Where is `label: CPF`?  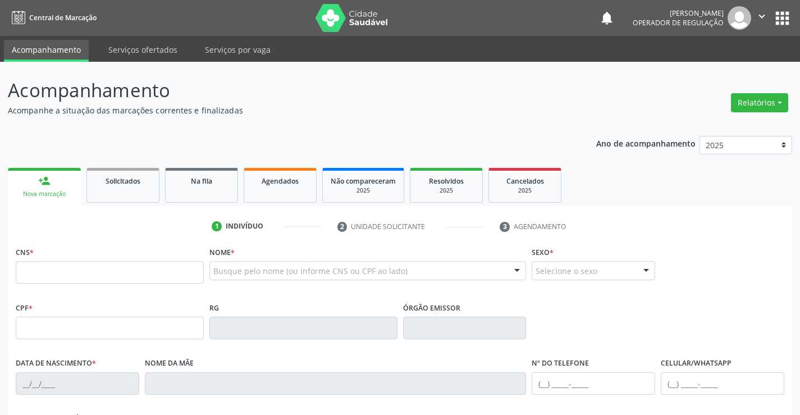 label: CPF is located at coordinates (24, 308).